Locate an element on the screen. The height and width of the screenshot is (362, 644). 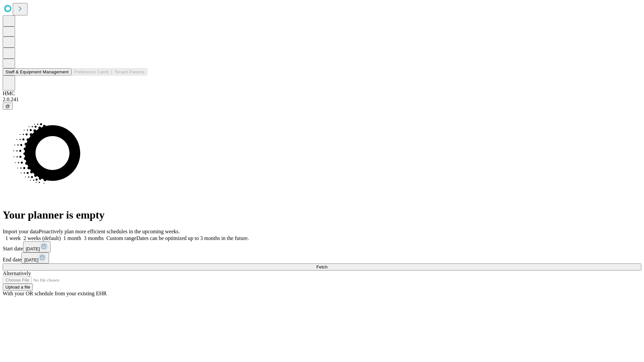
span: 1 week is located at coordinates (13, 238).